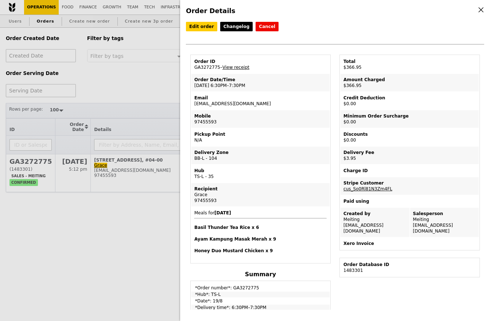  Describe the element at coordinates (260, 64) in the screenshot. I see `td: GA3272775` at that location.